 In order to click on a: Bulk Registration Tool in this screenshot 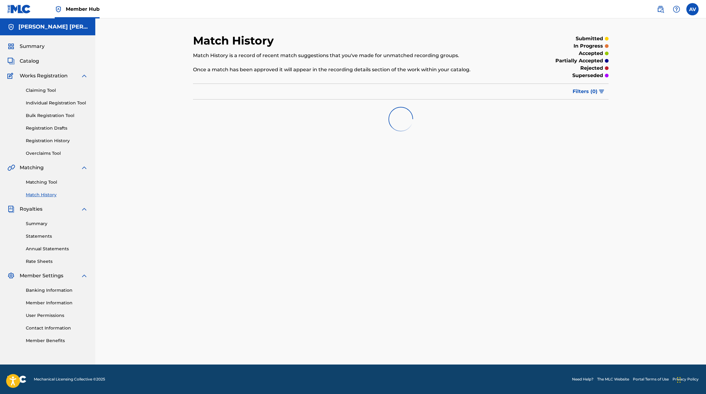, I will do `click(57, 116)`.